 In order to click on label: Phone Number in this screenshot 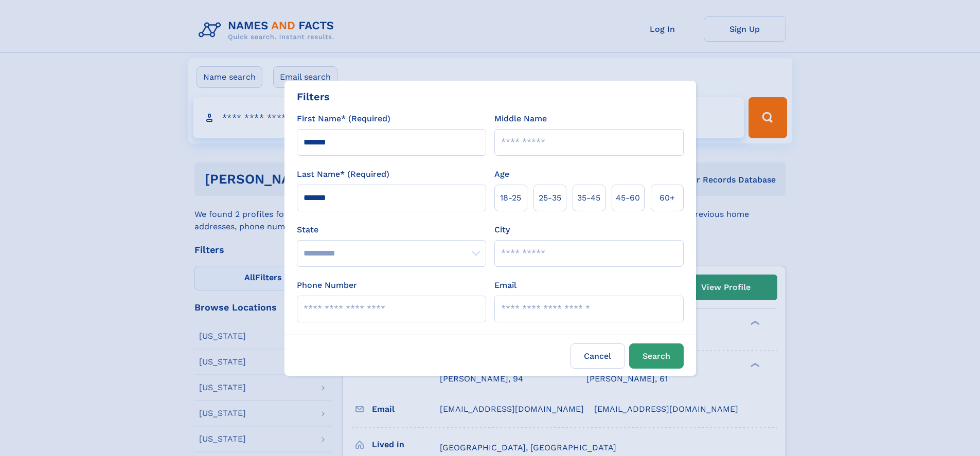, I will do `click(326, 285)`.